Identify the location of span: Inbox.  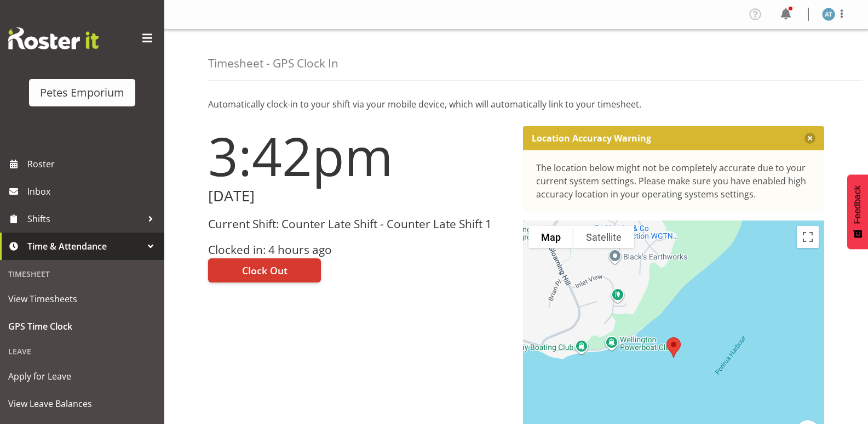
(93, 191).